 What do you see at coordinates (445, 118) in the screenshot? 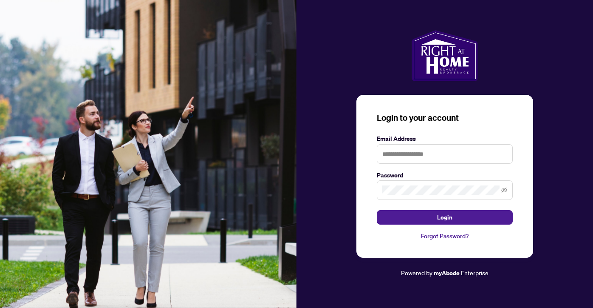
I see `h3: Login to your account` at bounding box center [445, 118].